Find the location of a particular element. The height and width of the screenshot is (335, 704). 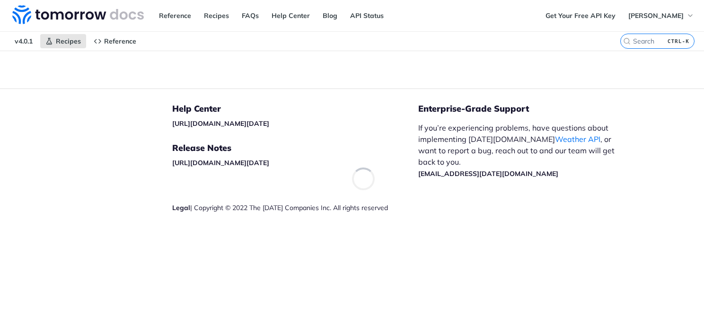

a: FAQs is located at coordinates (250, 16).